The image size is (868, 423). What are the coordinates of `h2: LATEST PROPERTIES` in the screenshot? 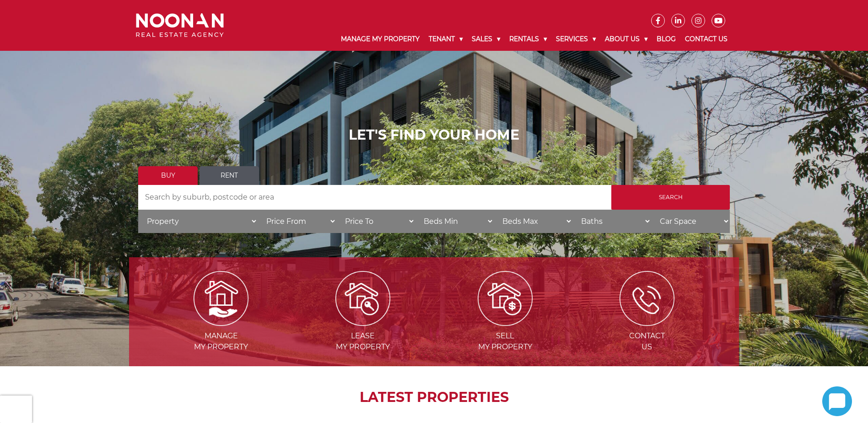 It's located at (434, 397).